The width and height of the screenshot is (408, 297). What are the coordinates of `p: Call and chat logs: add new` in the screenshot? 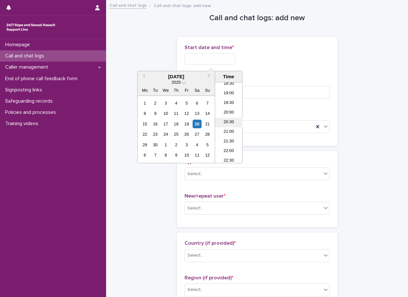 It's located at (182, 5).